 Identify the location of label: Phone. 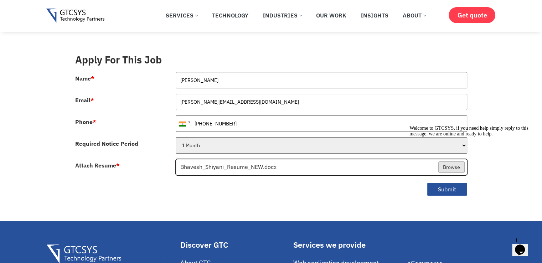
(85, 122).